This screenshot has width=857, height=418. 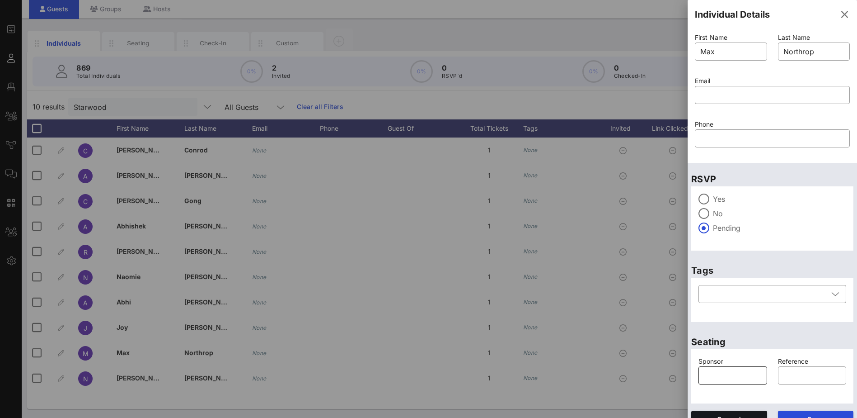 I want to click on p: Tags, so click(x=772, y=270).